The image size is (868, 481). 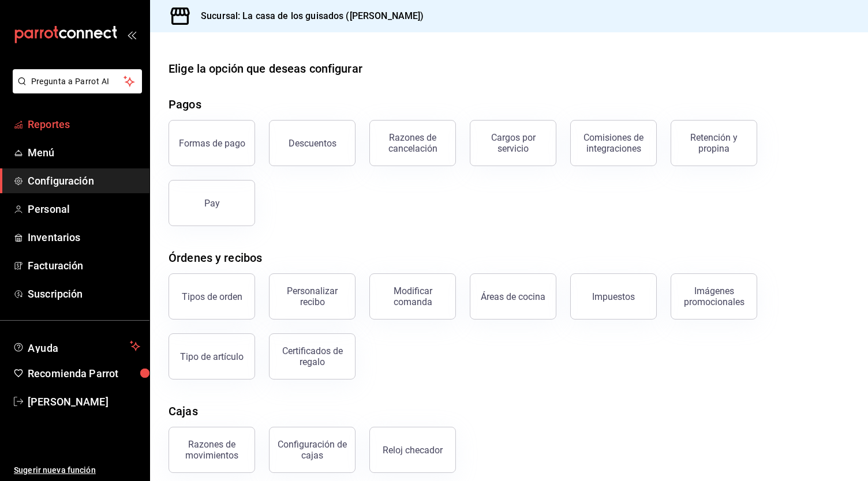 What do you see at coordinates (714, 296) in the screenshot?
I see `button: Imágenes promocionales` at bounding box center [714, 296].